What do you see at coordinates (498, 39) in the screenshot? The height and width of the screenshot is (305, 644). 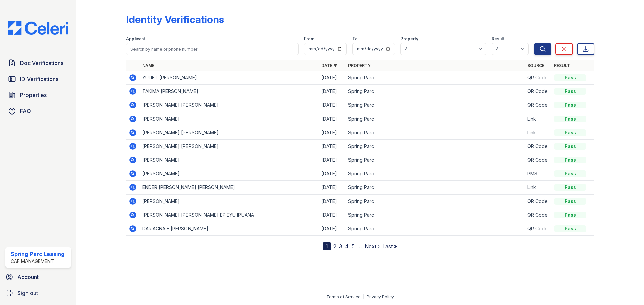 I see `label: Result` at bounding box center [498, 39].